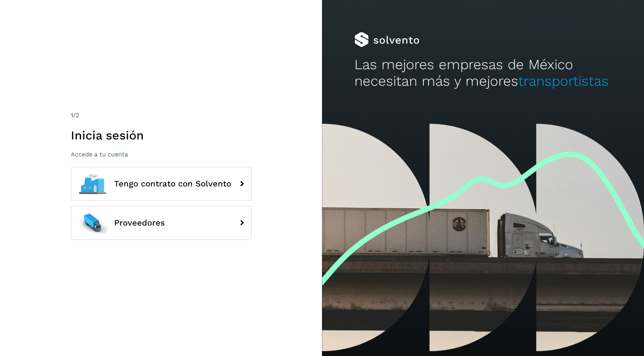 This screenshot has width=644, height=356. I want to click on button: Proveedores, so click(161, 223).